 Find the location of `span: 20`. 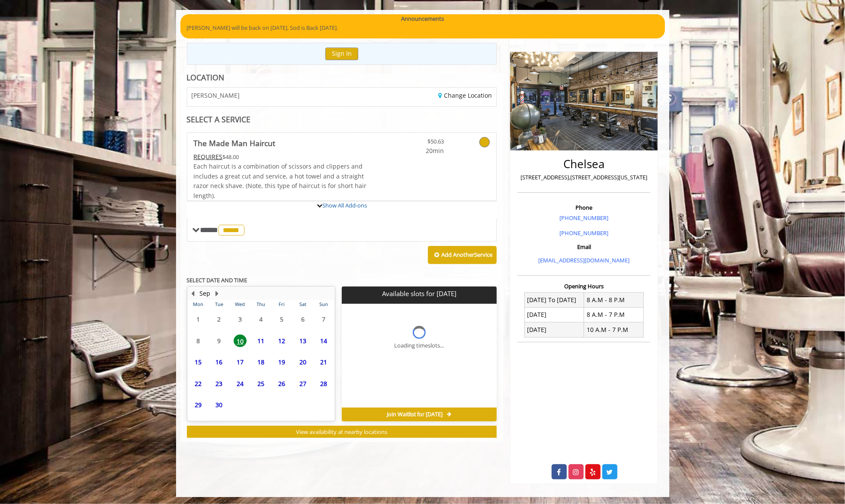

span: 20 is located at coordinates (303, 362).